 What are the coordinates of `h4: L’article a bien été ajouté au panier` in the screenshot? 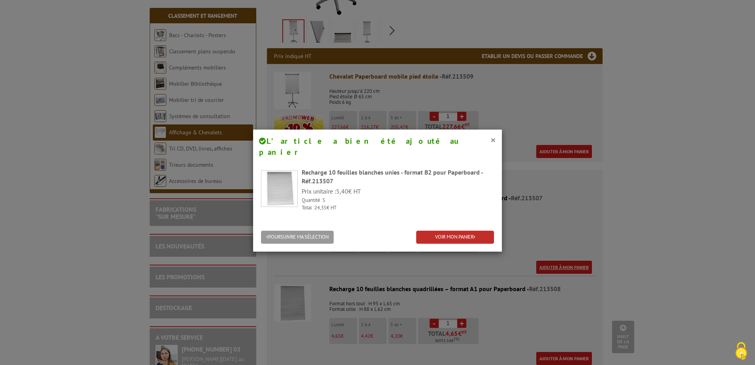 It's located at (378, 147).